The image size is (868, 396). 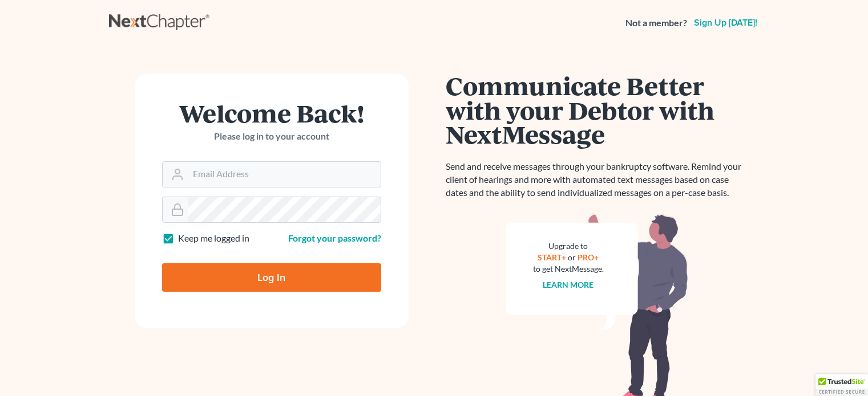 What do you see at coordinates (588, 257) in the screenshot?
I see `a: PRO+` at bounding box center [588, 257].